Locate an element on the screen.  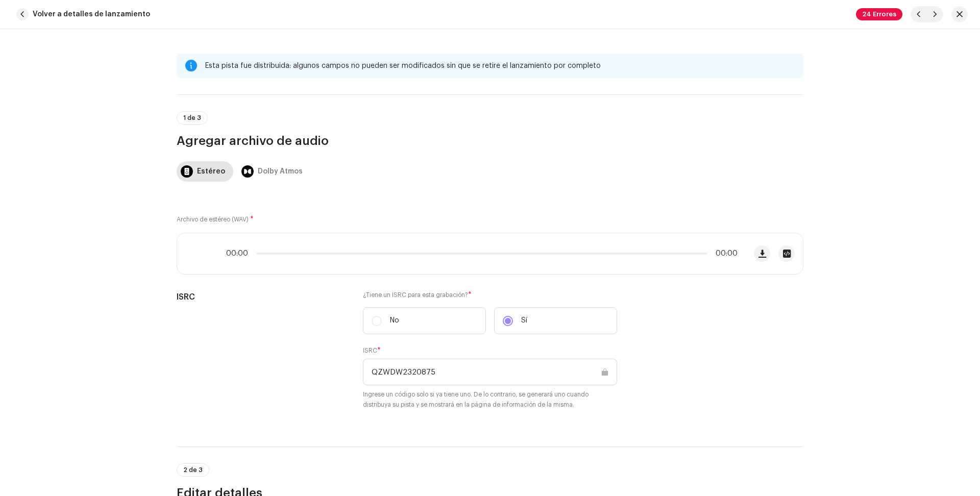
label: ¿Tiene un ISRC para esta grabación? is located at coordinates (490, 295).